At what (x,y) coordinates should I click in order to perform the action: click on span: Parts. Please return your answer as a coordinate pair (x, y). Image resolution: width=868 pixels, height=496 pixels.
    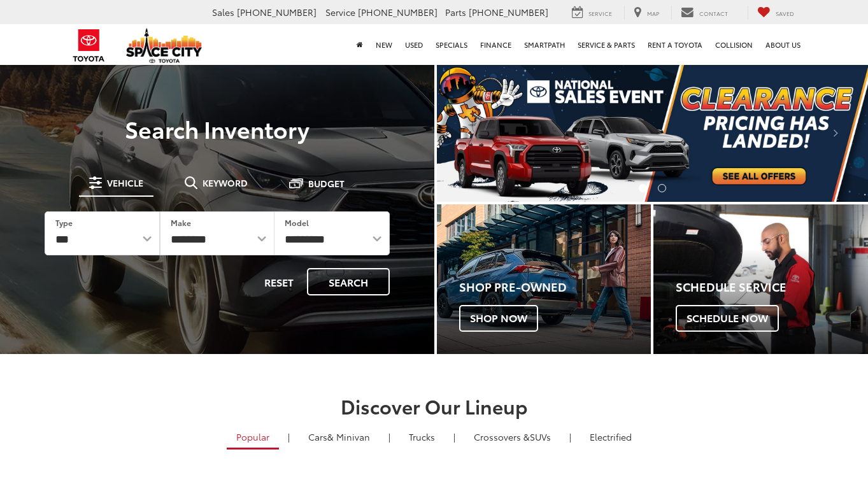
    Looking at the image, I should click on (456, 12).